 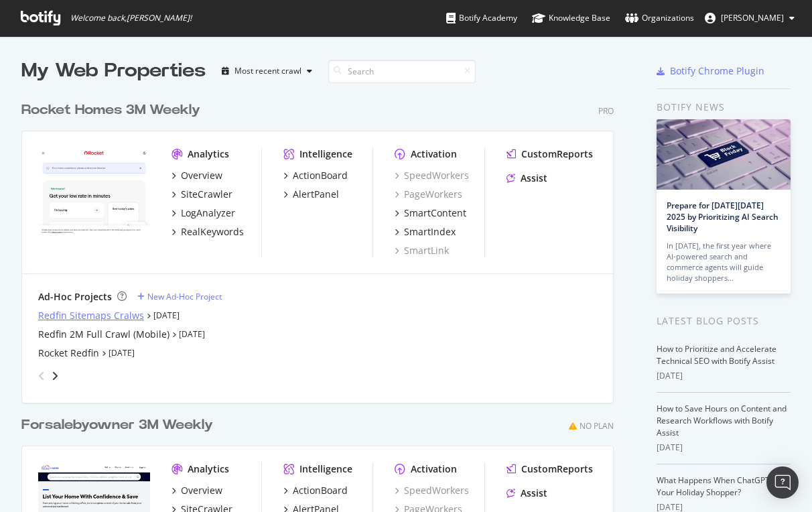 I want to click on div: Botify news, so click(x=723, y=107).